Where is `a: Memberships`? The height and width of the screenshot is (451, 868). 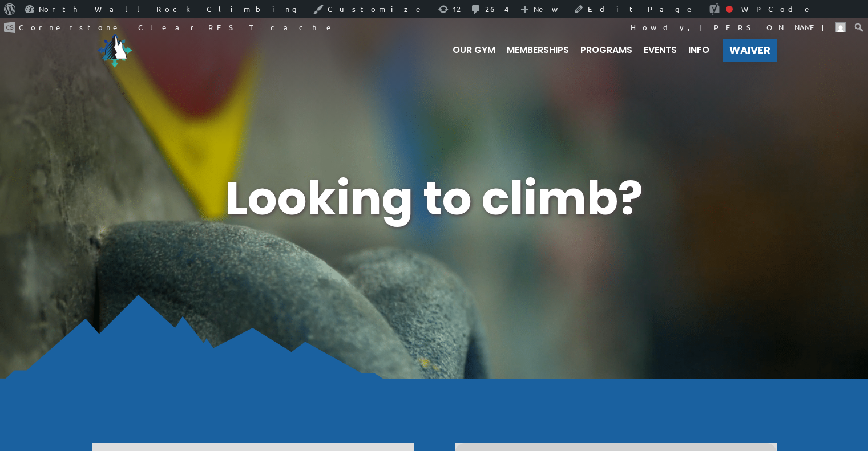
a: Memberships is located at coordinates (532, 51).